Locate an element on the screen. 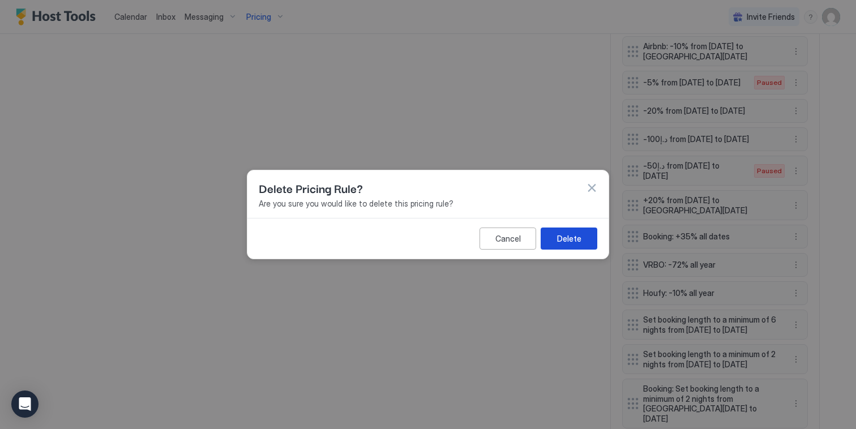 The width and height of the screenshot is (856, 429). div: Cancel is located at coordinates (508, 238).